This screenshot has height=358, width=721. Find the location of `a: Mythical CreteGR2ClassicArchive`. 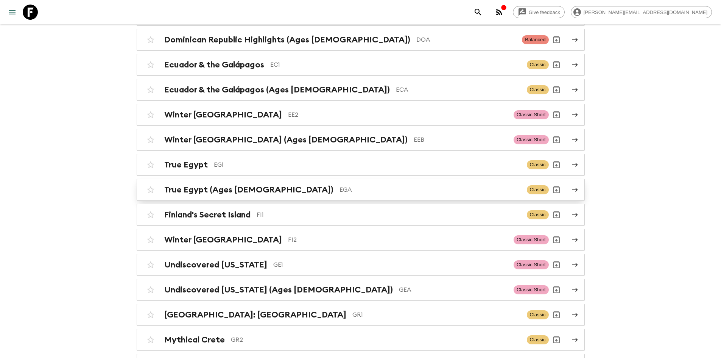

a: Mythical CreteGR2ClassicArchive is located at coordinates (361, 340).